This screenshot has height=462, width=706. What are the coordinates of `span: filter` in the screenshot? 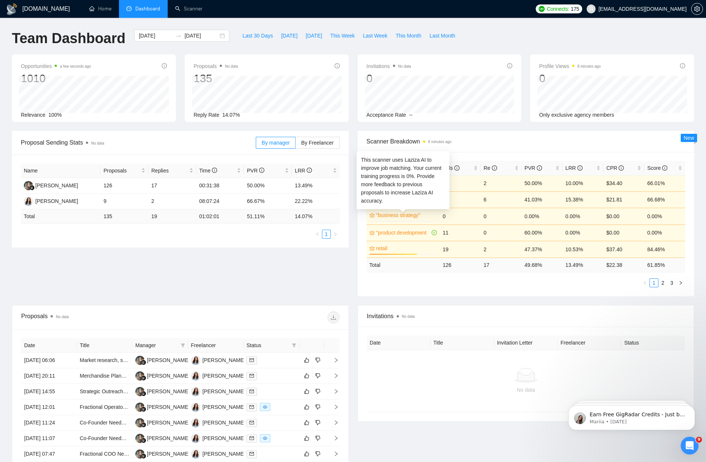 It's located at (183, 346).